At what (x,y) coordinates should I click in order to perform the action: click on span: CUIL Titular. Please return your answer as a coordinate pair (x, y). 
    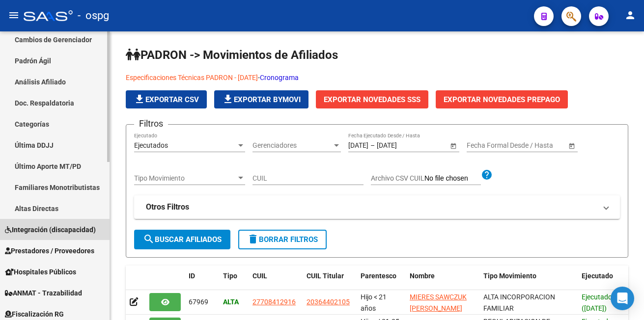
    Looking at the image, I should click on (325, 276).